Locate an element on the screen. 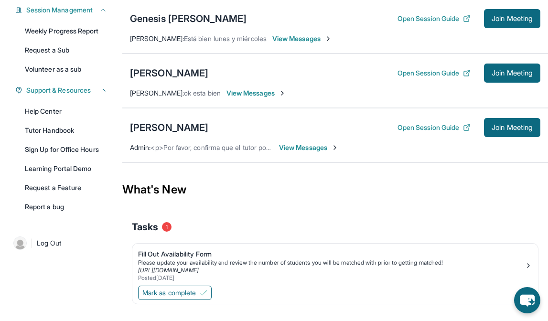  img: user-img is located at coordinates (20, 243).